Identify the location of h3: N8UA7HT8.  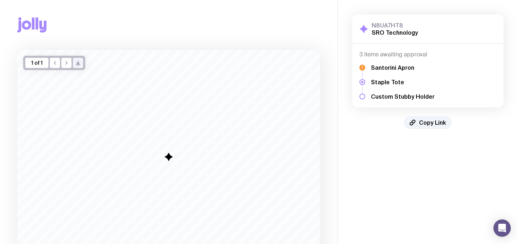
(395, 25).